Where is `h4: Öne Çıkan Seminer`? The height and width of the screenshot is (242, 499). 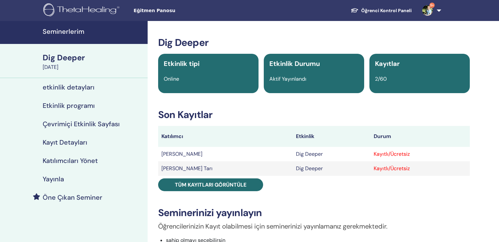 h4: Öne Çıkan Seminer is located at coordinates (73, 198).